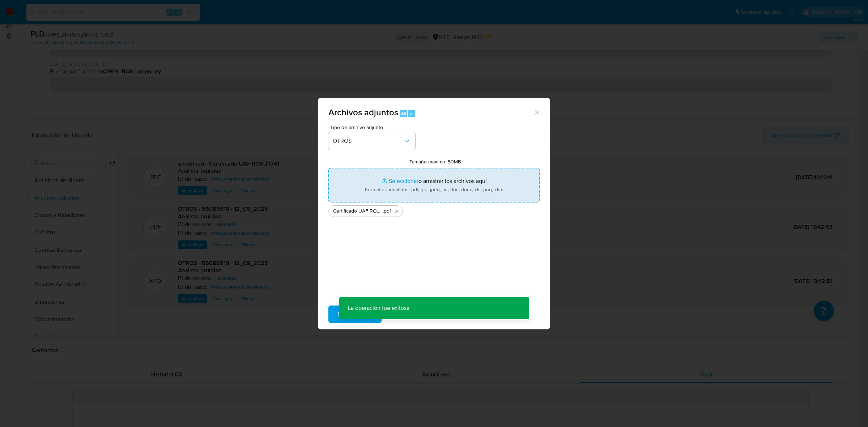 This screenshot has width=868, height=427. I want to click on span: Subir archivo, so click(355, 314).